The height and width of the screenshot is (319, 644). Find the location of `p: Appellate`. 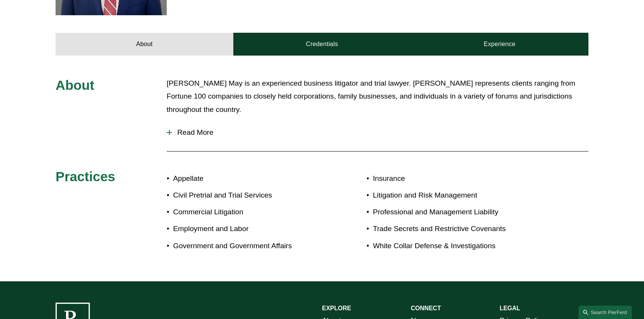

p: Appellate is located at coordinates (247, 178).